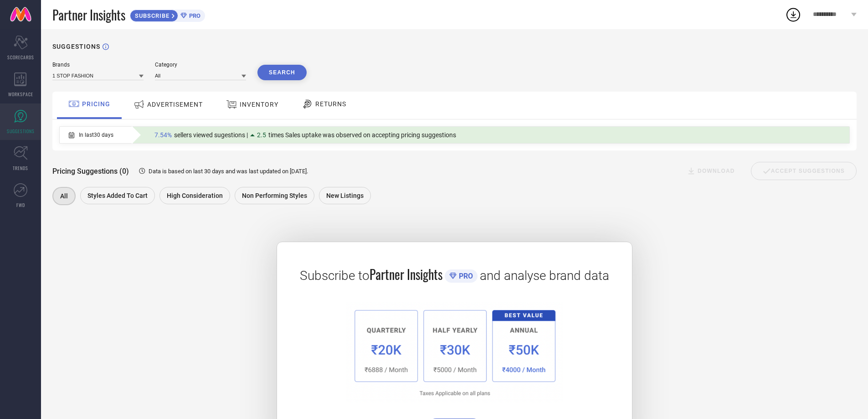 The image size is (868, 419). Describe the element at coordinates (331, 104) in the screenshot. I see `span: RETURNS` at that location.